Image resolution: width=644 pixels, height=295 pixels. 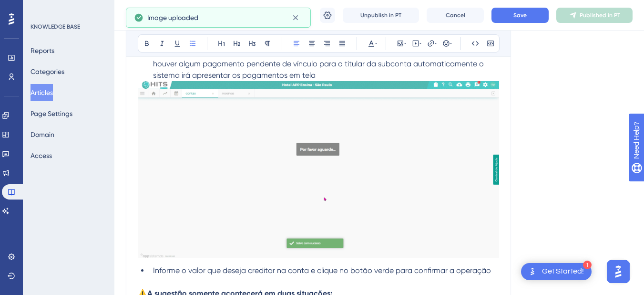 I want to click on button: Articles, so click(x=41, y=92).